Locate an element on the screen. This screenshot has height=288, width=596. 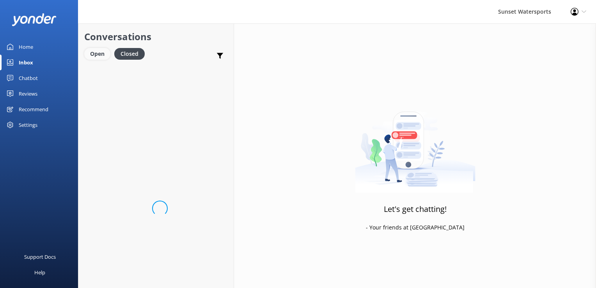
div: Help is located at coordinates (40, 272).